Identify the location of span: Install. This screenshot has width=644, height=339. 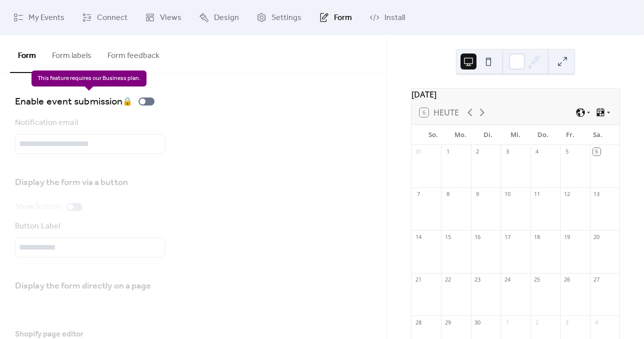
(394, 18).